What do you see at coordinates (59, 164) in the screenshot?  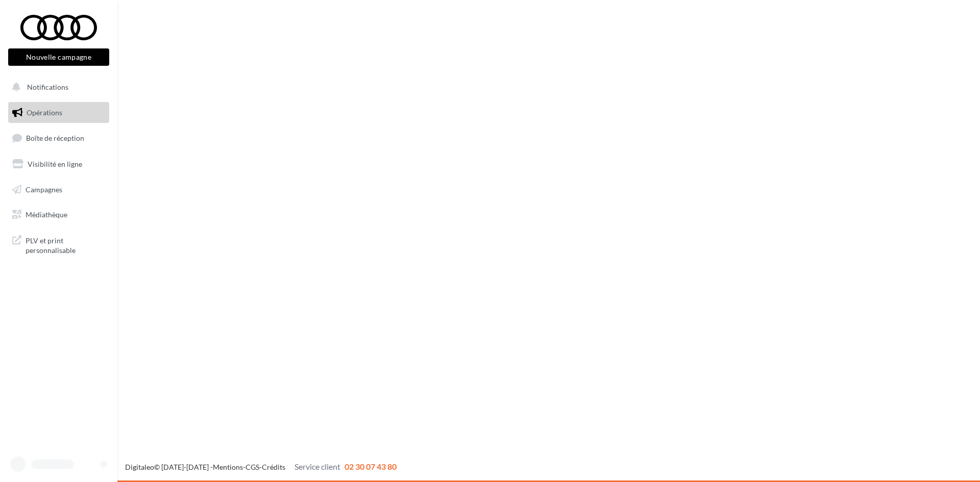 I see `a: Visibilité en ligne` at bounding box center [59, 164].